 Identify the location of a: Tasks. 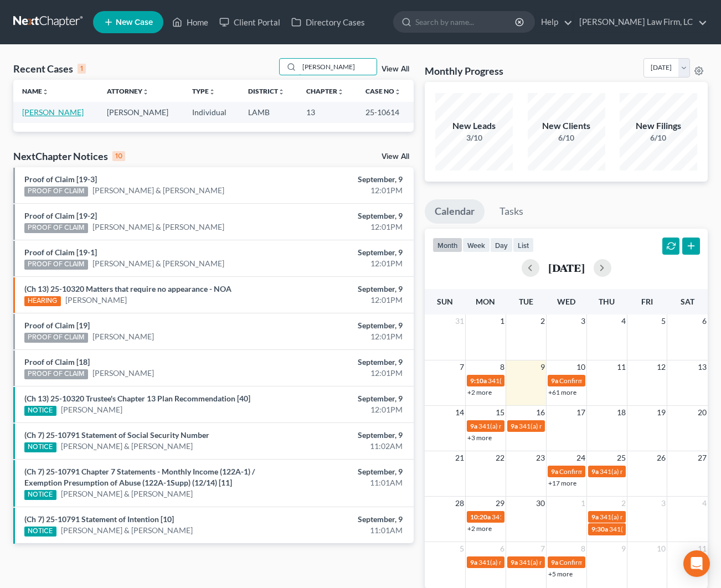
(511, 211).